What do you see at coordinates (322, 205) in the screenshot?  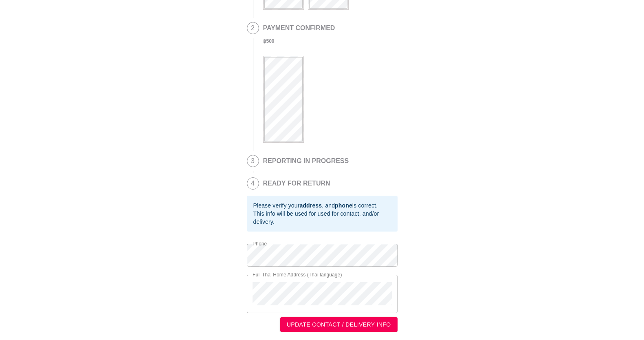 I see `div: Please verify your , and is correct.` at bounding box center [322, 205].